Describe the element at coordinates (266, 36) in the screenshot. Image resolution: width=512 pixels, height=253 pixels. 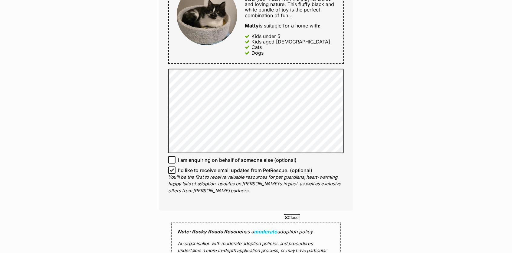
I see `div: Kids under 5` at that location.